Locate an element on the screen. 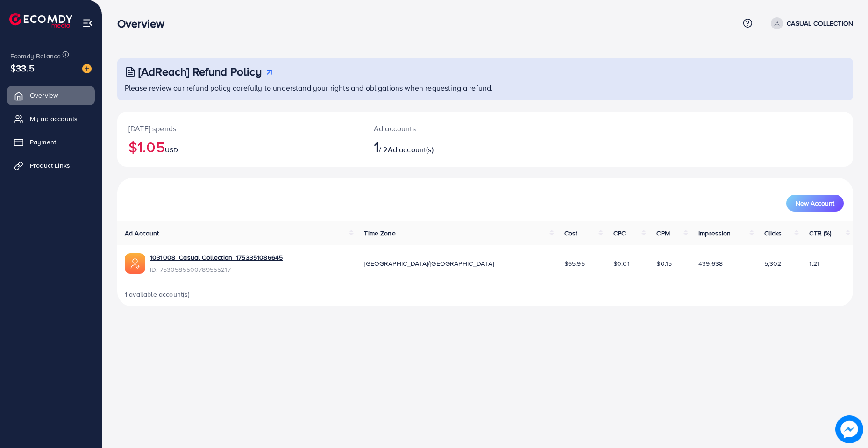  a: Product Links is located at coordinates (51, 165).